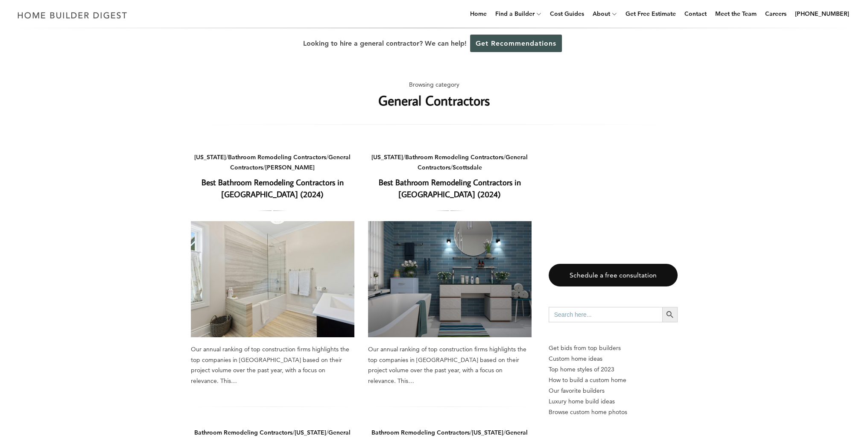 The width and height of the screenshot is (868, 438). I want to click on h1: General Contractors, so click(434, 100).